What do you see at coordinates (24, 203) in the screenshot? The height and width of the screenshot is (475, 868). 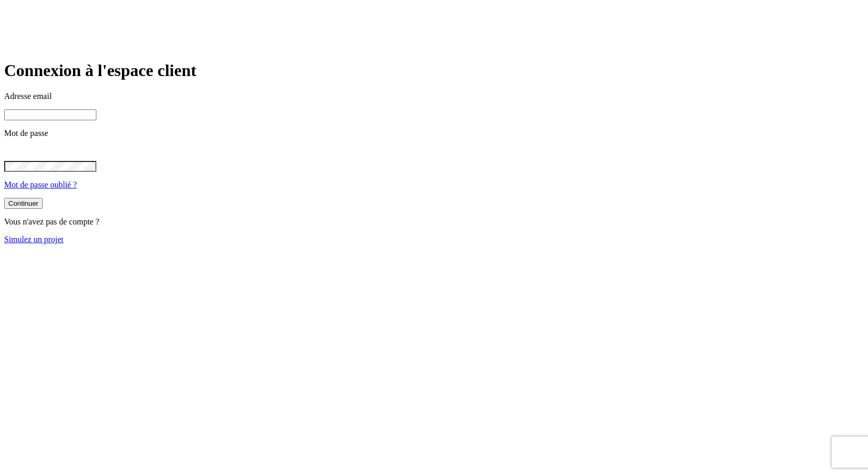 I see `button: Continuer` at bounding box center [24, 203].